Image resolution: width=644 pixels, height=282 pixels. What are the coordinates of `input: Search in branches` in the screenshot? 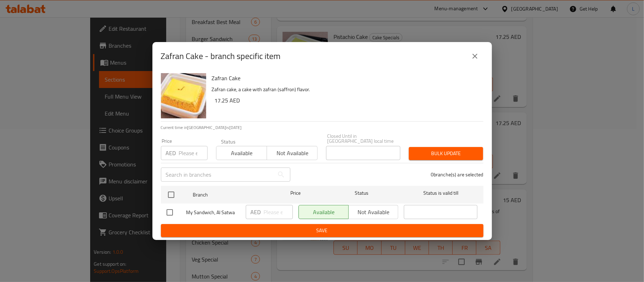 It's located at (218, 174).